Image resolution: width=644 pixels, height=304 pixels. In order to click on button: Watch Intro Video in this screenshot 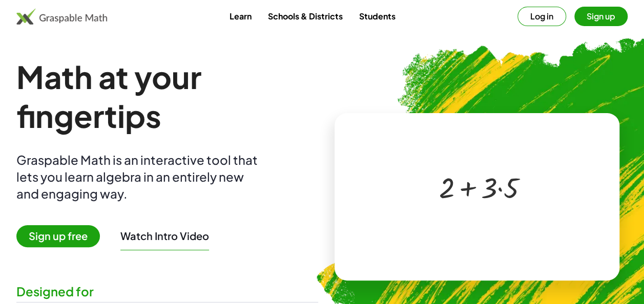, I will do `click(164, 236)`.